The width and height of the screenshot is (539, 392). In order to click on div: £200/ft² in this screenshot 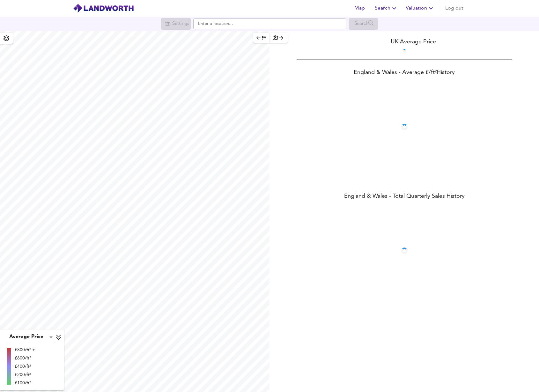, I will do `click(25, 375)`.